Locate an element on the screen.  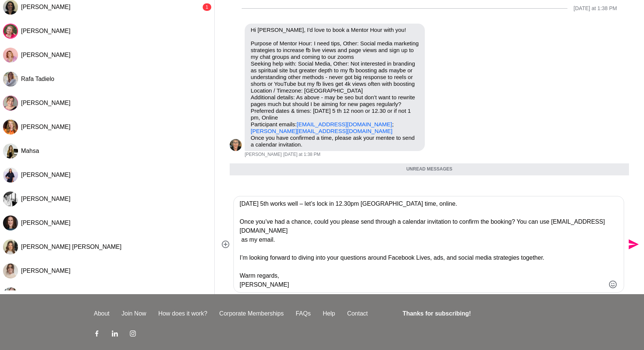
div: Rafa Tadielo is located at coordinates (11, 79).